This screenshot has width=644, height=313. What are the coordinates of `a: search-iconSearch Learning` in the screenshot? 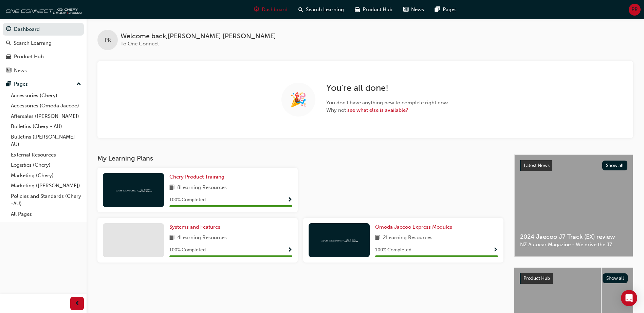 It's located at (321, 10).